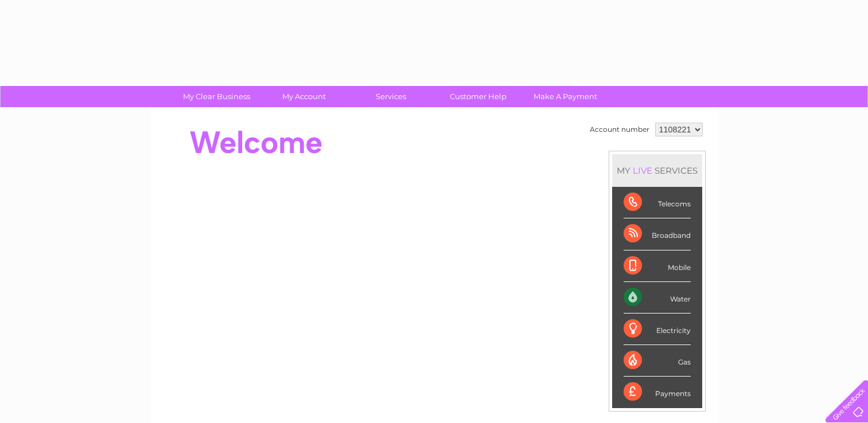 The width and height of the screenshot is (868, 423). I want to click on div: Telecoms, so click(657, 203).